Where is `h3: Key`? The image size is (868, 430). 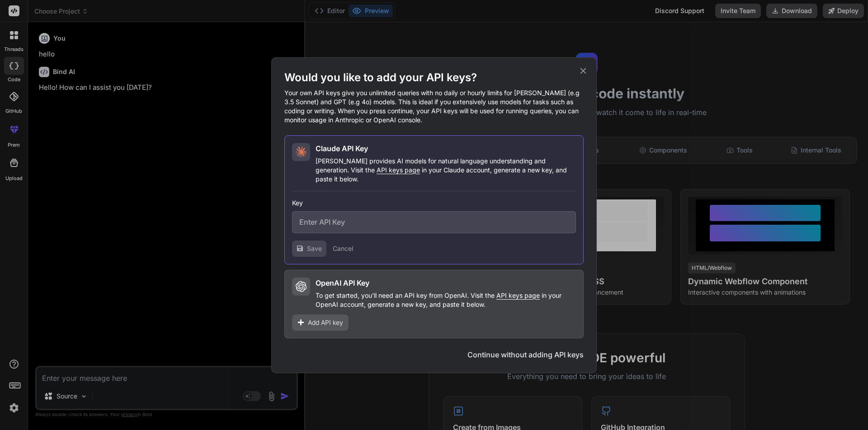
h3: Key is located at coordinates (434, 203).